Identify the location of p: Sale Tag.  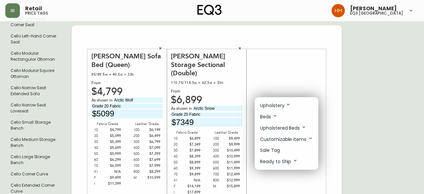
(270, 150).